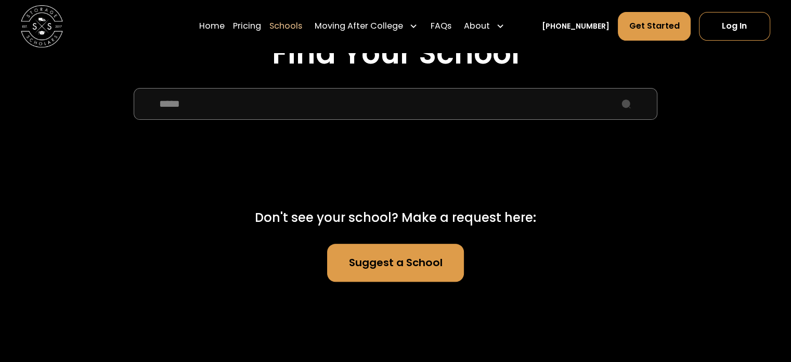 The width and height of the screenshot is (791, 362). Describe the element at coordinates (395, 127) in the screenshot. I see `form: School Select Form` at that location.